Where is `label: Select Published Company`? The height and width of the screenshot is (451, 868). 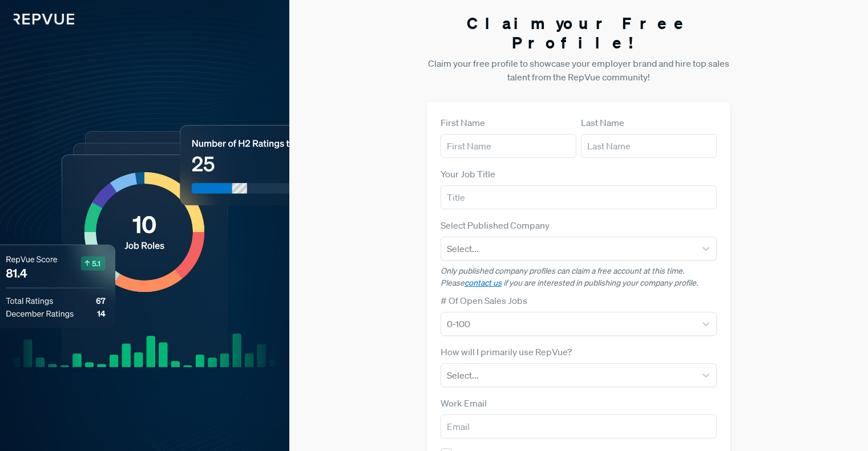 label: Select Published Company is located at coordinates (495, 226).